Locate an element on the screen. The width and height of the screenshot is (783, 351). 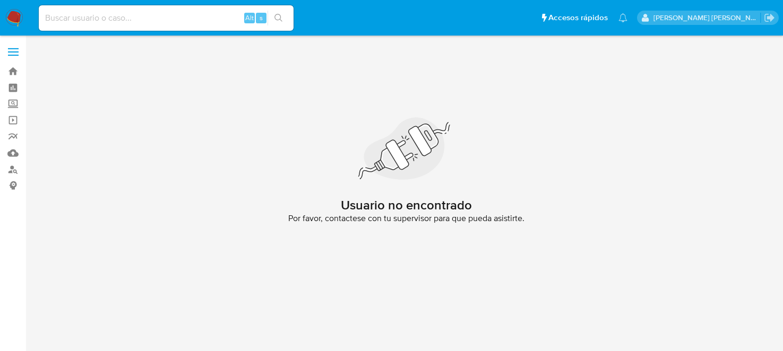
a: Notificaciones is located at coordinates (623, 18).